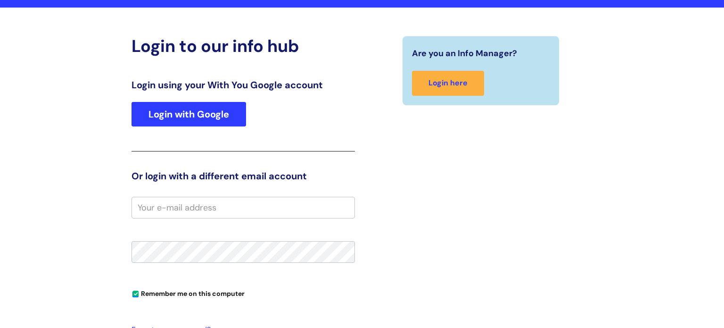 The width and height of the screenshot is (724, 328). What do you see at coordinates (243, 207) in the screenshot?
I see `input: Your e-mail address` at bounding box center [243, 207].